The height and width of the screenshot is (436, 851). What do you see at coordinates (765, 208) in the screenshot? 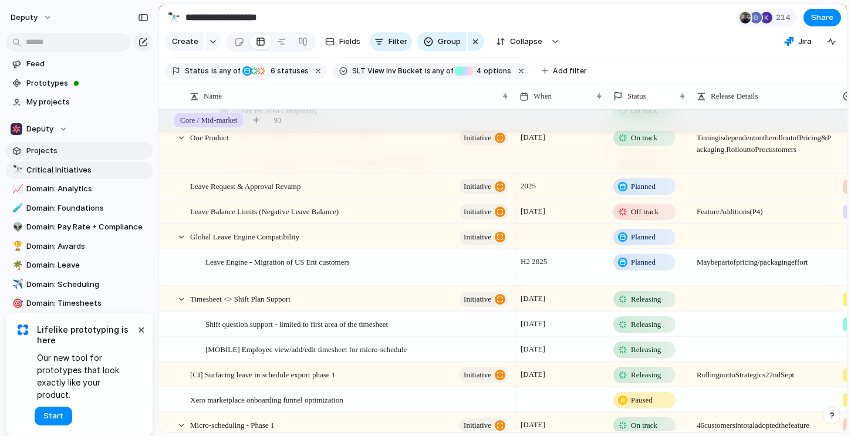
I see `span: Feature Additions (P4)` at bounding box center [765, 208].